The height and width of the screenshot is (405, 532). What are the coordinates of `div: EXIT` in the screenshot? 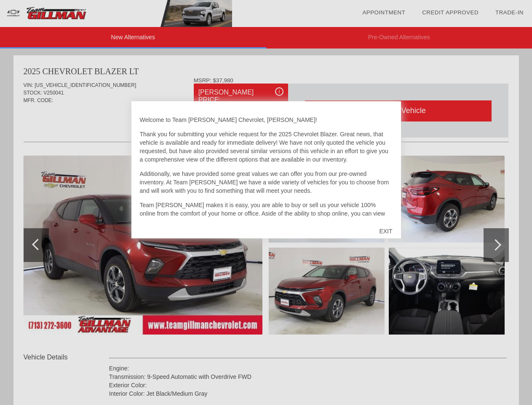 It's located at (386, 231).